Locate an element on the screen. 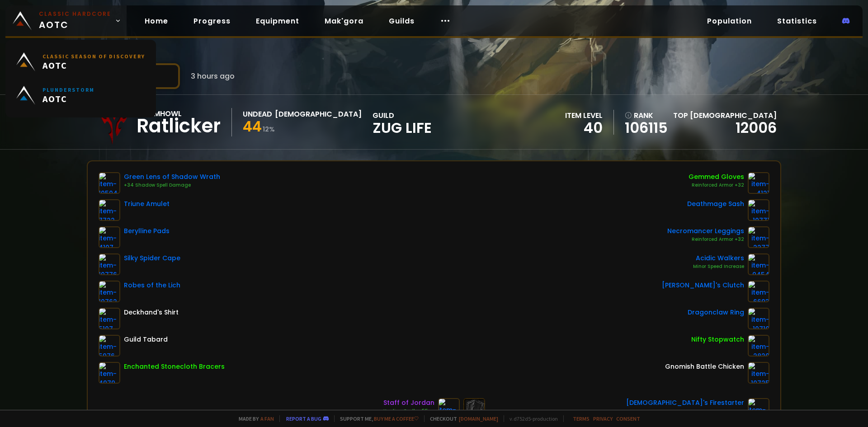 Image resolution: width=868 pixels, height=427 pixels. img: item-9454 is located at coordinates (758, 265).